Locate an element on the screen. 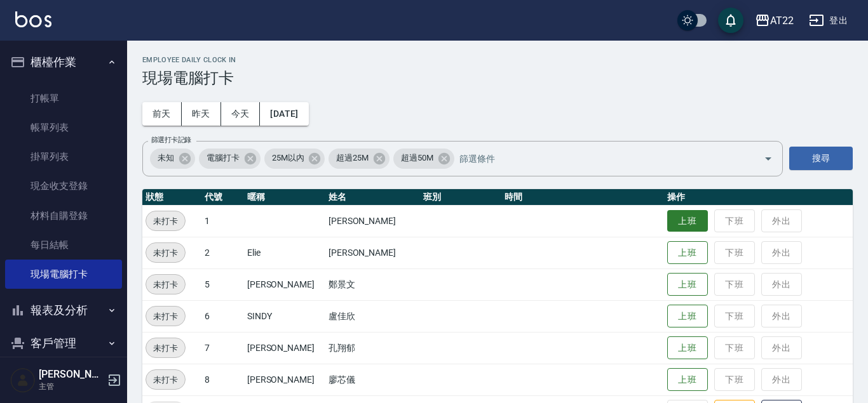  p: 主管 is located at coordinates (71, 387).